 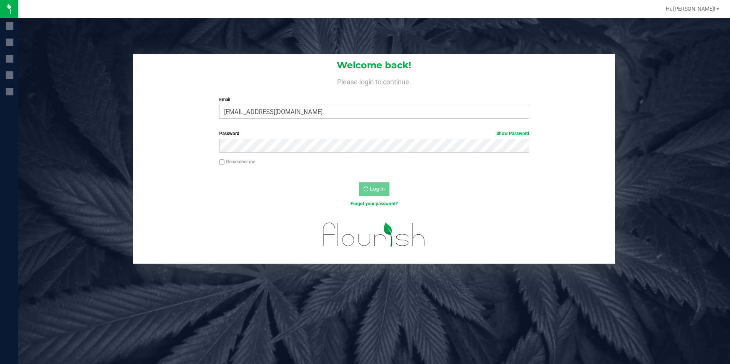 What do you see at coordinates (229, 134) in the screenshot?
I see `span: Password` at bounding box center [229, 134].